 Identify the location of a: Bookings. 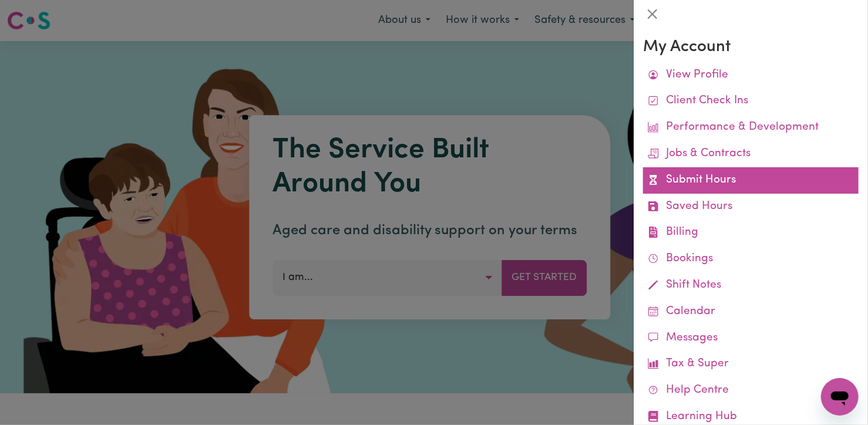
(750, 259).